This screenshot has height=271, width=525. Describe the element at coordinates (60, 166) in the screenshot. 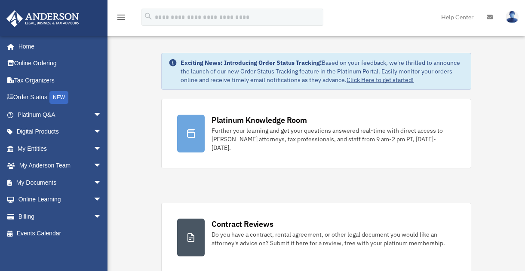

I see `a: My Anderson Teamarrow_drop_down` at that location.